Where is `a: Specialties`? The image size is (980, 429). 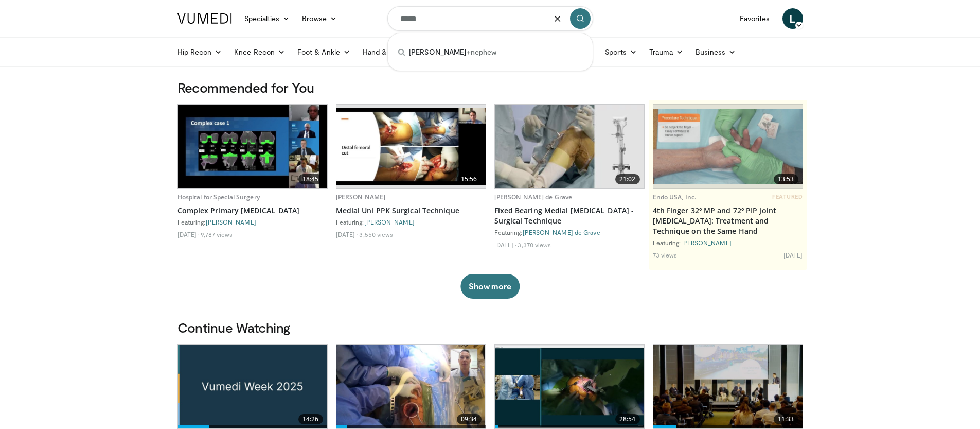 a: Specialties is located at coordinates (267, 18).